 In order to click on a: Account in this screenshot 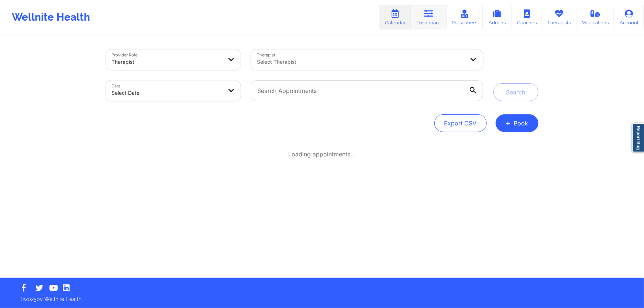, I will do `click(629, 18)`.